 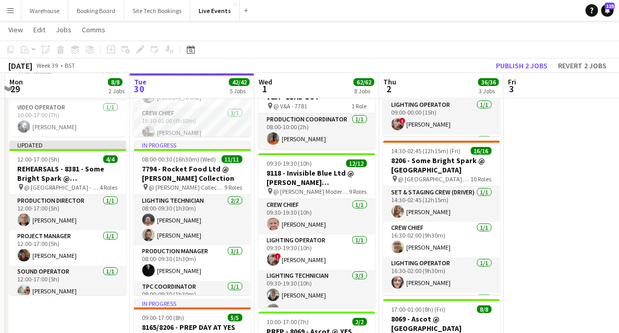 I want to click on span: View, so click(x=16, y=30).